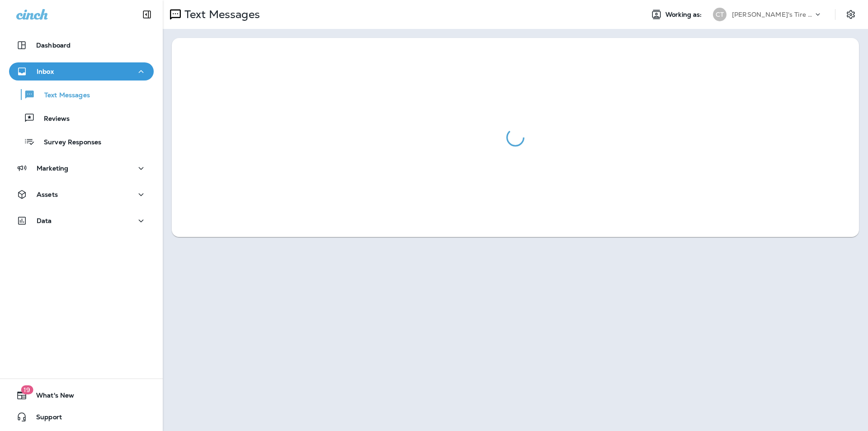 The width and height of the screenshot is (868, 431). Describe the element at coordinates (81, 395) in the screenshot. I see `button: 19What's New` at that location.